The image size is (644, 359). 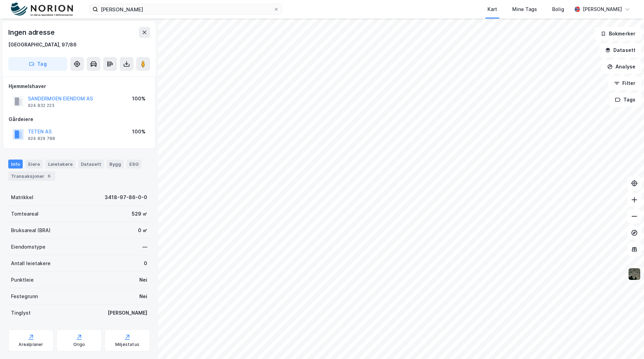 I want to click on div: Origo, so click(x=79, y=345).